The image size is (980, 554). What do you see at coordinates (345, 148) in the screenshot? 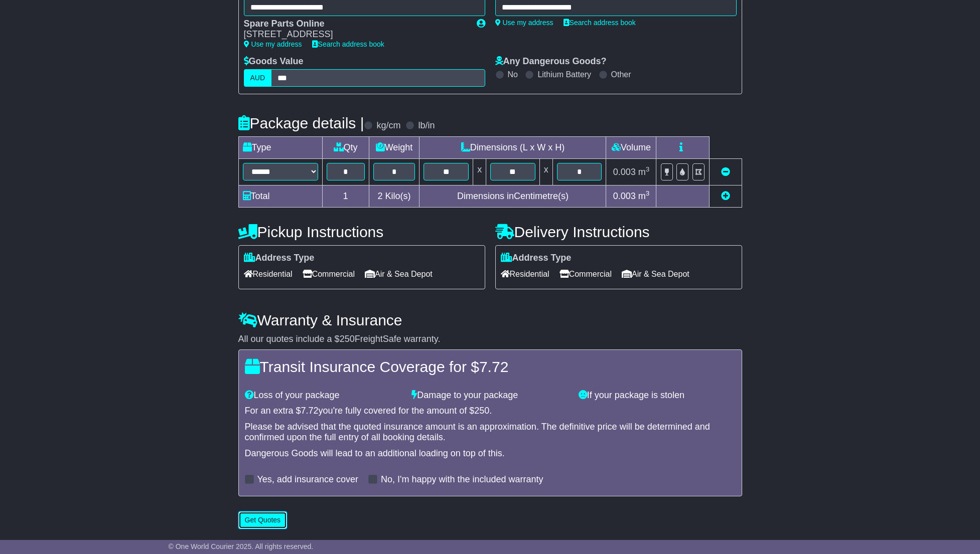
I see `td: Qty` at bounding box center [345, 148].